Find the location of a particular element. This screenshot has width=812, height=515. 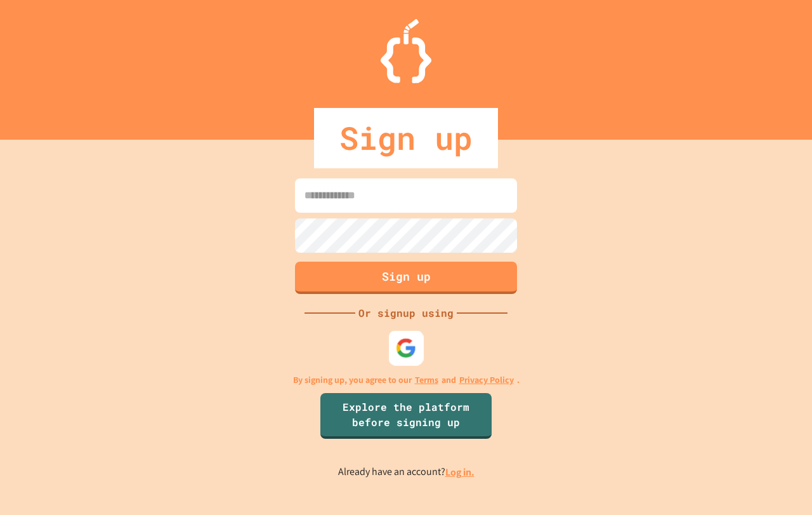

img: google-icon.svg is located at coordinates (406, 348).